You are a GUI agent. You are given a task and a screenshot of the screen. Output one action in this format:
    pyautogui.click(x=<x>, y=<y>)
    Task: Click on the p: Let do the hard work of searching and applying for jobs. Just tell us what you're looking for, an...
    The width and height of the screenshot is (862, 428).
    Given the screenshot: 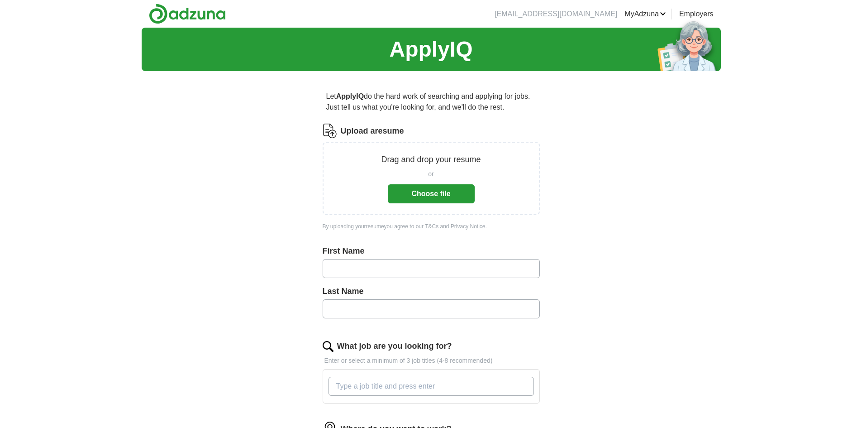 What is the action you would take?
    pyautogui.click(x=431, y=102)
    